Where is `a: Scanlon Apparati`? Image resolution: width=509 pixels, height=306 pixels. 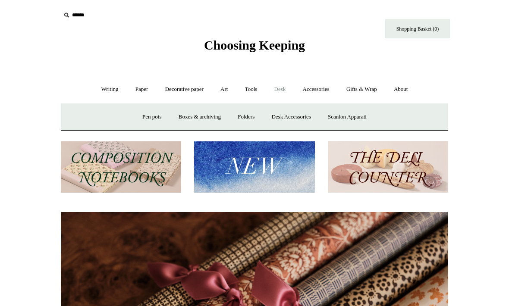 a: Scanlon Apparati is located at coordinates (347, 117).